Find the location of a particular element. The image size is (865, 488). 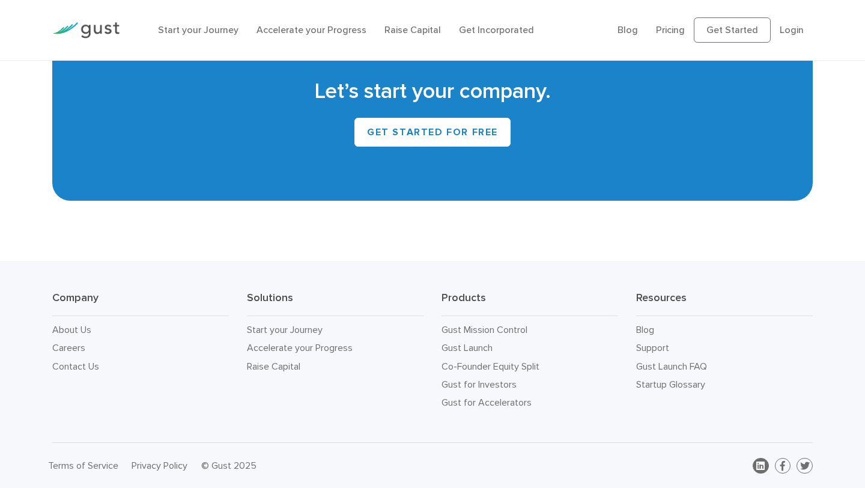

a: About Us is located at coordinates (71, 329).